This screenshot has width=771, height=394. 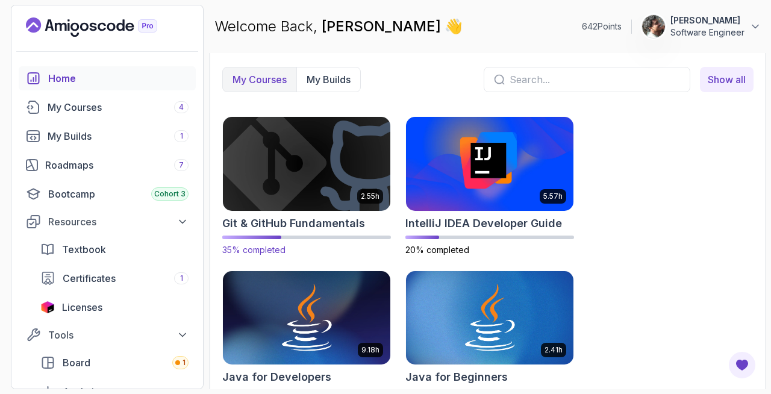 What do you see at coordinates (107, 78) in the screenshot?
I see `a: home` at bounding box center [107, 78].